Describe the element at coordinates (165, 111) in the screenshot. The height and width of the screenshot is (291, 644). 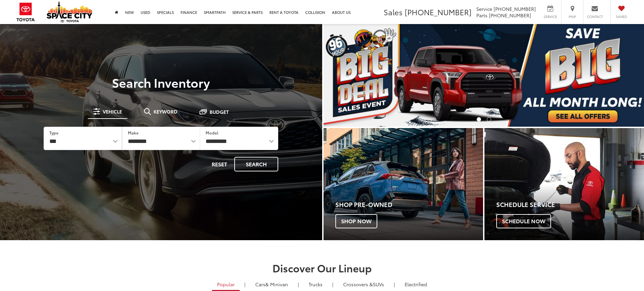
I see `span: Keyword` at that location.